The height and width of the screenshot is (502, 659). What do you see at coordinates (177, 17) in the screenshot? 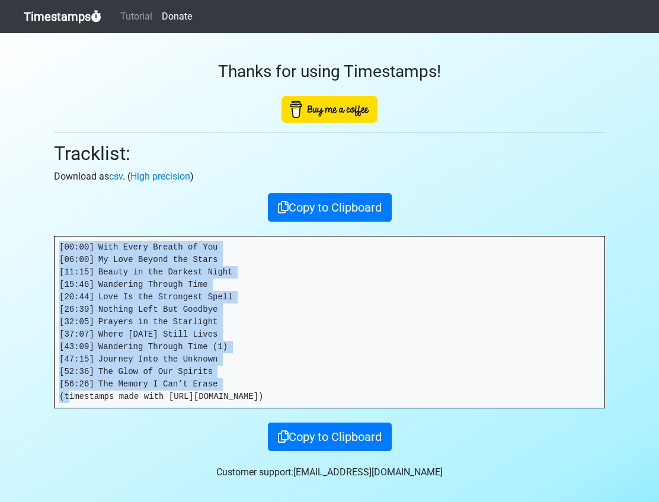
I see `a: Donate` at bounding box center [177, 17].